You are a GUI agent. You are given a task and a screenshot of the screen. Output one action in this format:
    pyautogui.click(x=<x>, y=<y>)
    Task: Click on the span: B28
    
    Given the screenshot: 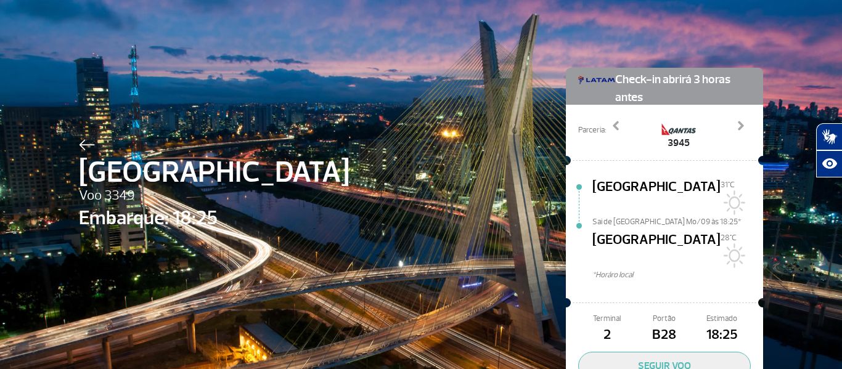 What is the action you would take?
    pyautogui.click(x=664, y=335)
    